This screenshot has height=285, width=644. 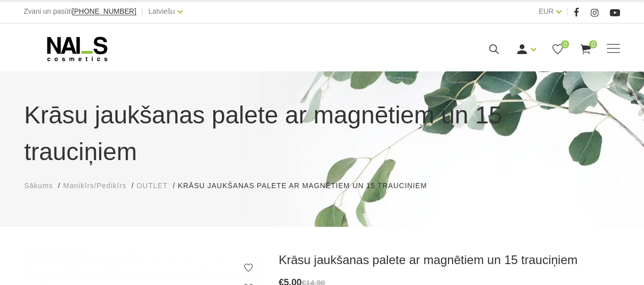 I want to click on li: Krāsu jaukšanas palete ar magnētiem un 15 trauciņiem, so click(x=307, y=185).